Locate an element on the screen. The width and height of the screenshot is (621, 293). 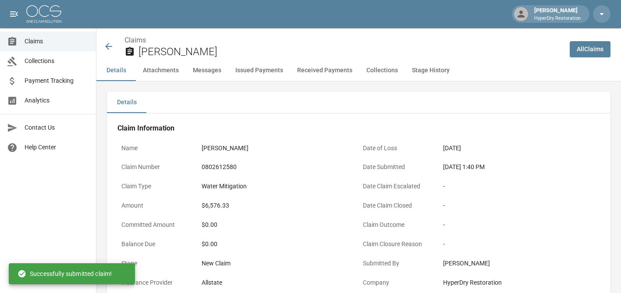
button: open drawer is located at coordinates (14, 14).